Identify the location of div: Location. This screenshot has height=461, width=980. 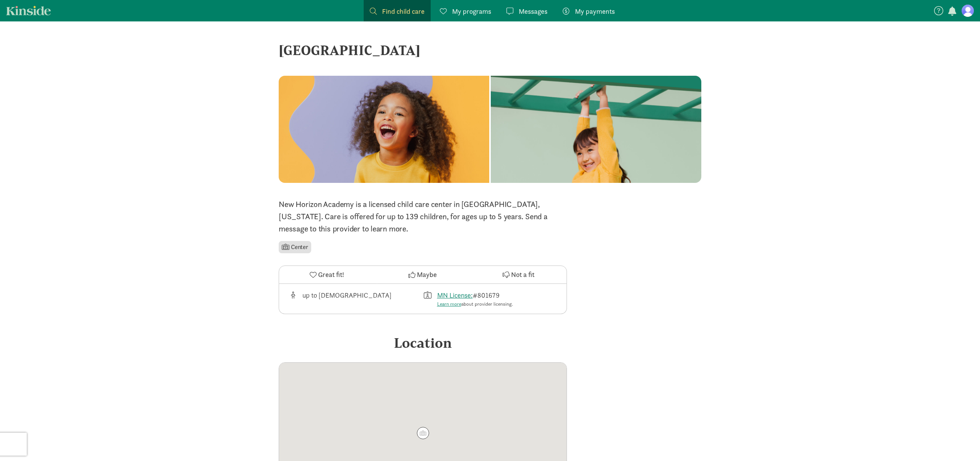
(423, 343).